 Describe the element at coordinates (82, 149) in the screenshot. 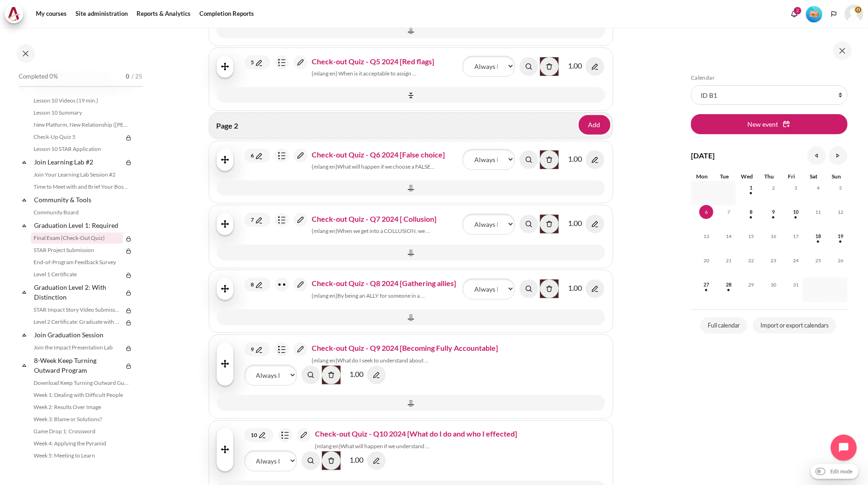

I see `a: Lesson 10 STAR Application` at that location.